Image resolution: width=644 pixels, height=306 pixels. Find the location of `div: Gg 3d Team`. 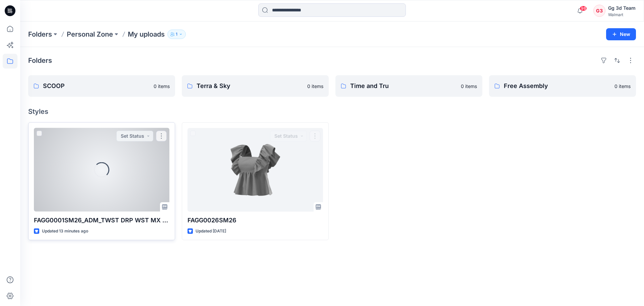

div: Gg 3d Team is located at coordinates (622, 8).